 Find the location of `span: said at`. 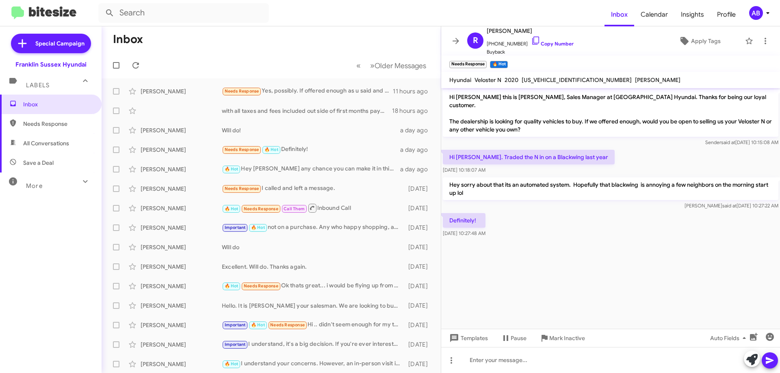

span: said at is located at coordinates (729, 206).